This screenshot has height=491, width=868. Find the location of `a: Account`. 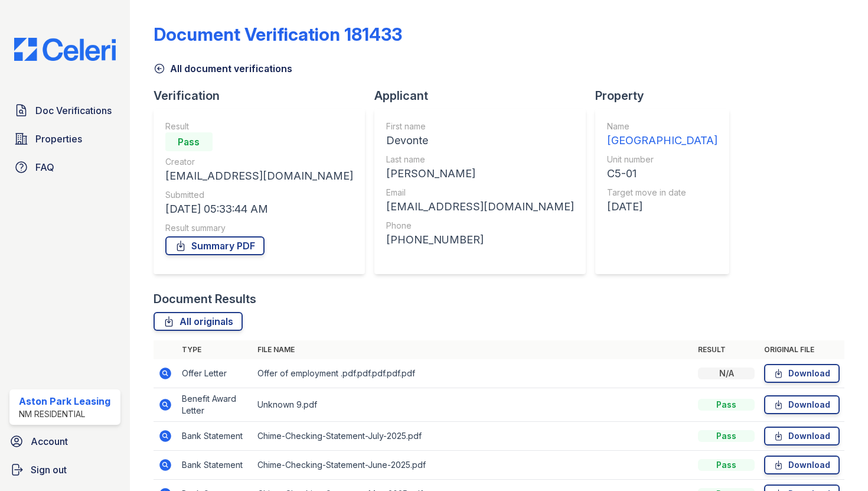

a: Account is located at coordinates (65, 441).